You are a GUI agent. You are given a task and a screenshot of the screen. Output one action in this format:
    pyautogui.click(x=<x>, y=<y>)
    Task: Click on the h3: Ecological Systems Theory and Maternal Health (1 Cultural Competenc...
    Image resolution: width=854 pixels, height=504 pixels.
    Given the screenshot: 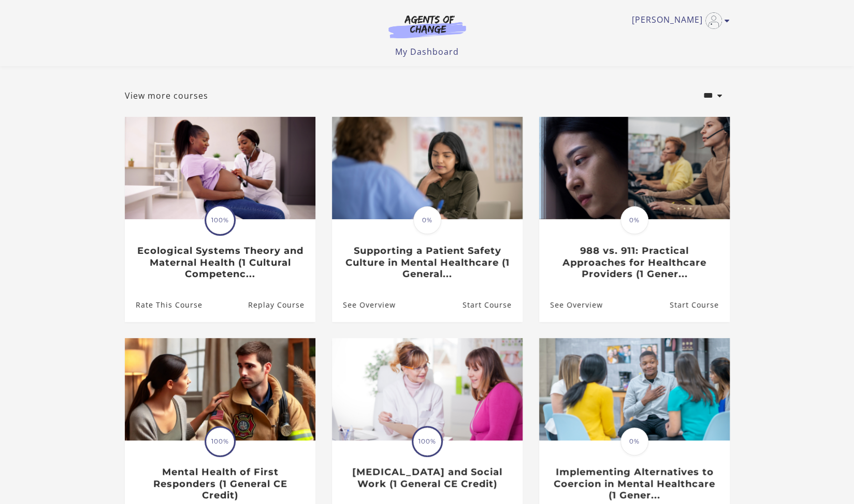 What is the action you would take?
    pyautogui.click(x=220, y=263)
    